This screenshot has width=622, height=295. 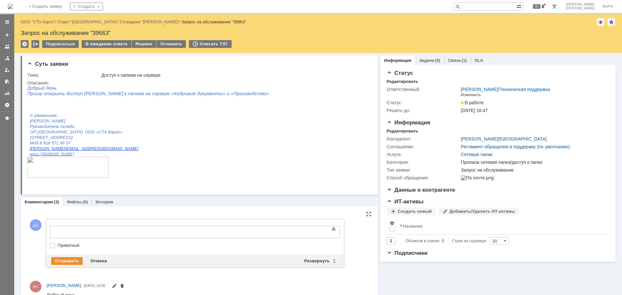 I want to click on span: Данные о контрагенте, so click(x=421, y=190).